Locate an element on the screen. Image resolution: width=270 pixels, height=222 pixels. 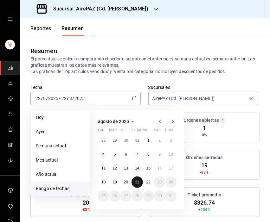
abbr: 1 de agosto de 2025 is located at coordinates (148, 141).